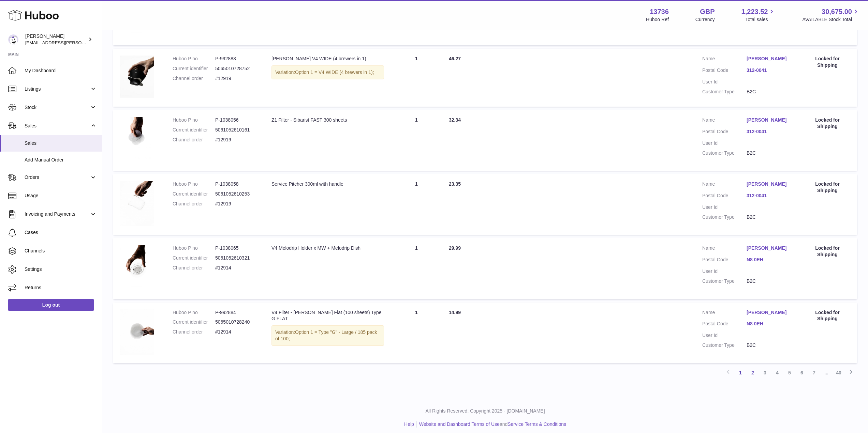 The width and height of the screenshot is (868, 433). What do you see at coordinates (57, 177) in the screenshot?
I see `span: Orders` at bounding box center [57, 177].